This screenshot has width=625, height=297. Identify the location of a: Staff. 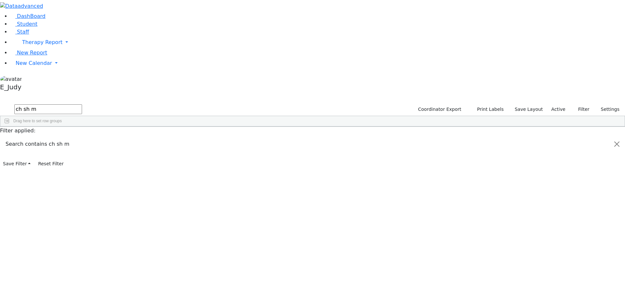
(20, 32).